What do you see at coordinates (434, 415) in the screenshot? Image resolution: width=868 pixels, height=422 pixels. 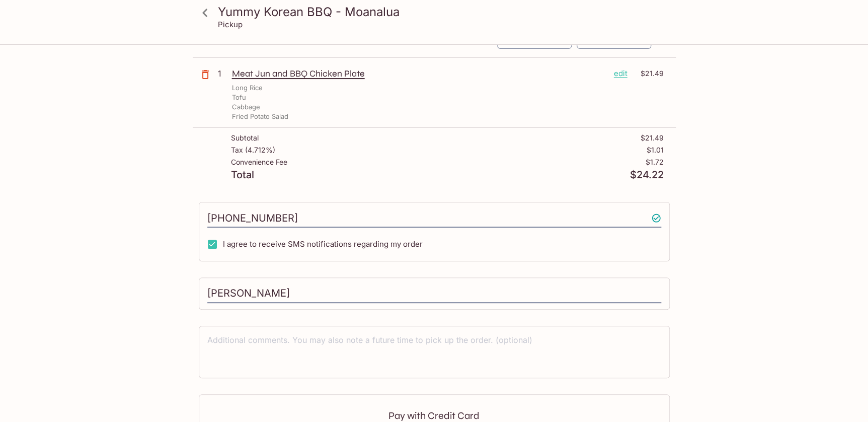 I see `p: Pay with Credit Card` at bounding box center [434, 415].